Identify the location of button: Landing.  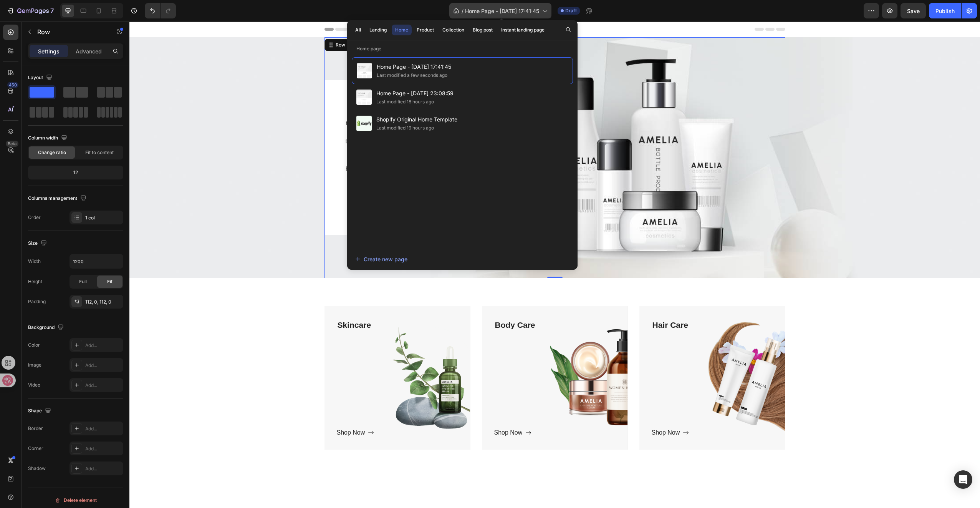
(378, 30).